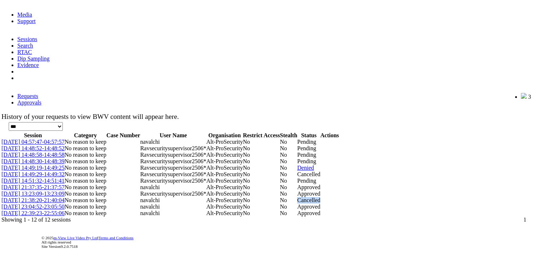  I want to click on img: bell25.png, so click(524, 96).